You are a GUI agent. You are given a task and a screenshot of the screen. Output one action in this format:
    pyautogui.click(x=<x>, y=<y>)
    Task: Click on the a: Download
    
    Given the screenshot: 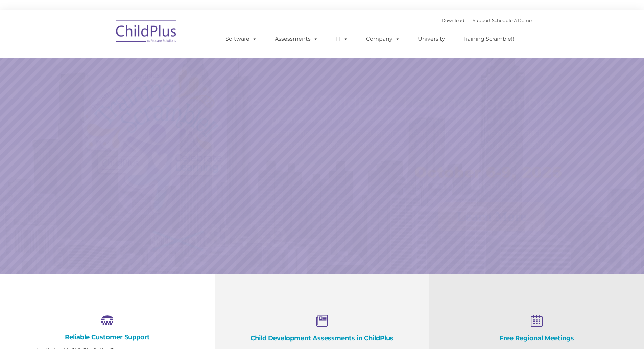 What is the action you would take?
    pyautogui.click(x=453, y=20)
    